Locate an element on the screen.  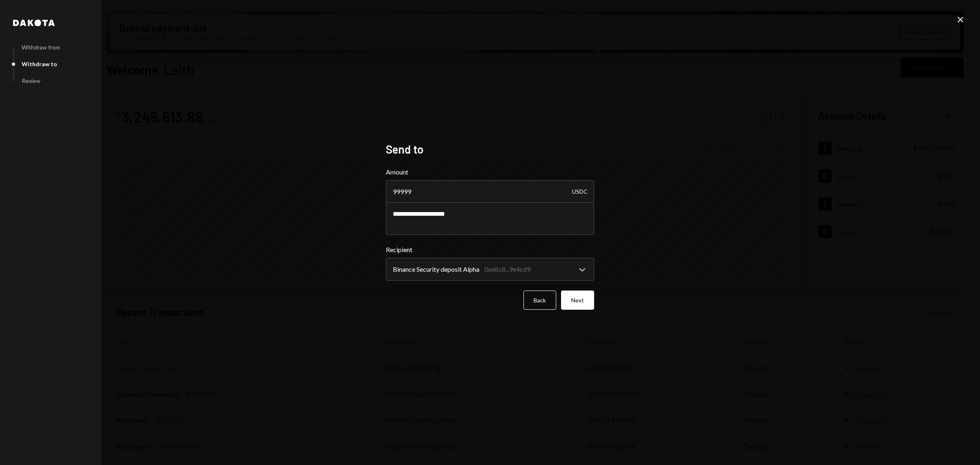
h2: Send to is located at coordinates (490, 149).